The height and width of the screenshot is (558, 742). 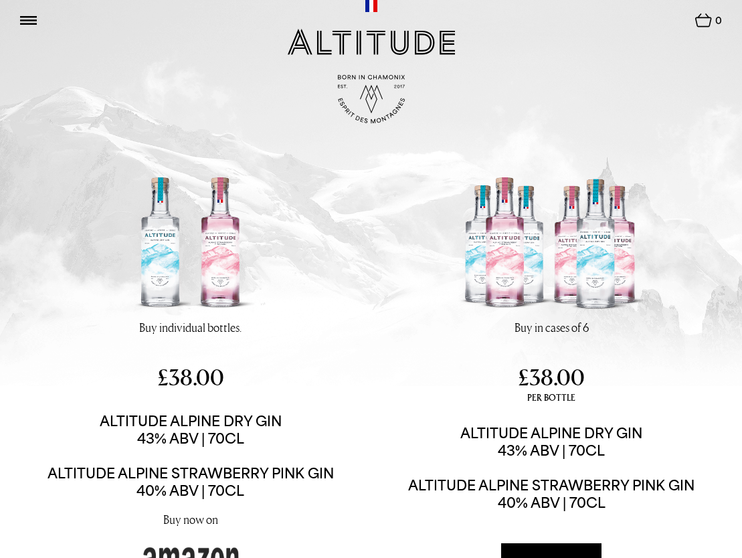 I want to click on img: Show nav, so click(x=28, y=20).